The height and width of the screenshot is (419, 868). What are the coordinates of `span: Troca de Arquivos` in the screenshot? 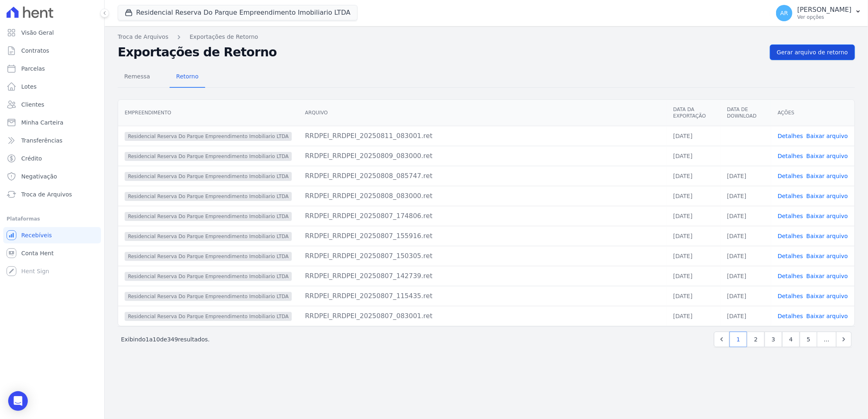 It's located at (46, 194).